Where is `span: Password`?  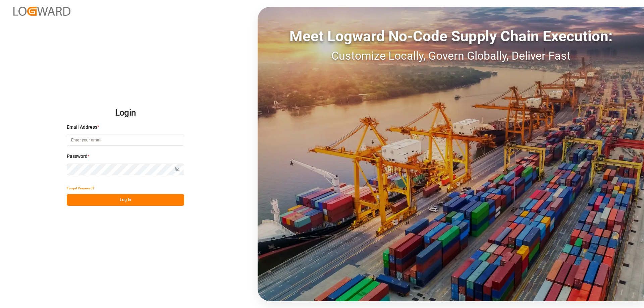
span: Password is located at coordinates (77, 156).